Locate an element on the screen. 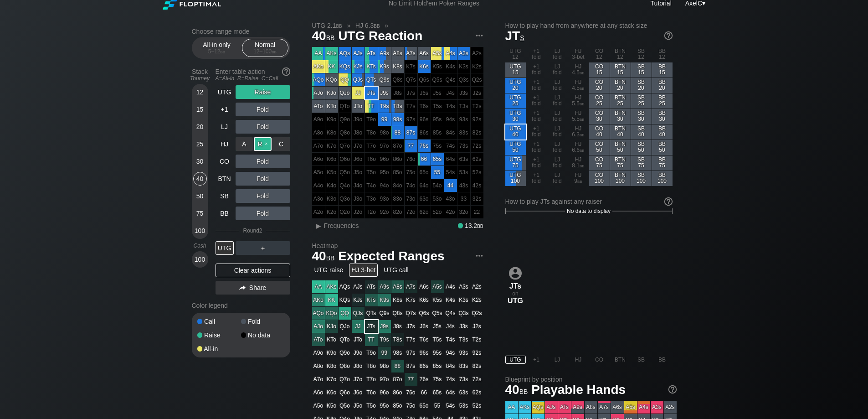 The width and height of the screenshot is (868, 419). div: UTG 100 is located at coordinates (515, 179).